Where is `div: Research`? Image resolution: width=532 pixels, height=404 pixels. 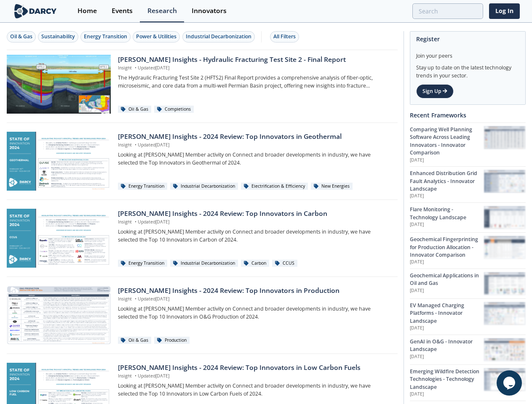 div: Research is located at coordinates (162, 11).